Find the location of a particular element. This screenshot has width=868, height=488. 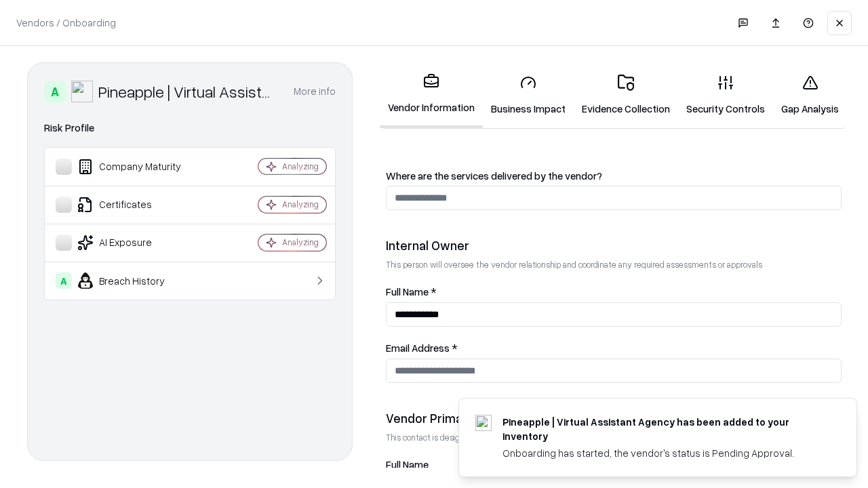

label: Full Name is located at coordinates (613, 465).